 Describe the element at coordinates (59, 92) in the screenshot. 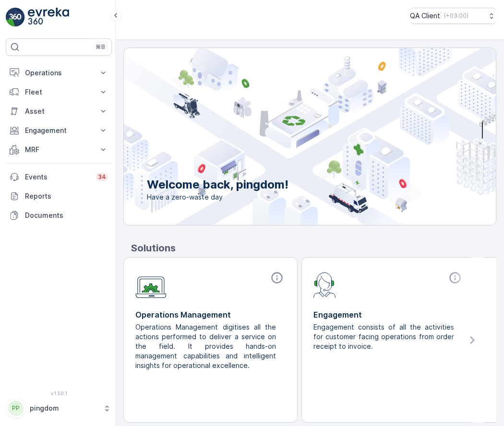

I see `button: Fleet` at that location.